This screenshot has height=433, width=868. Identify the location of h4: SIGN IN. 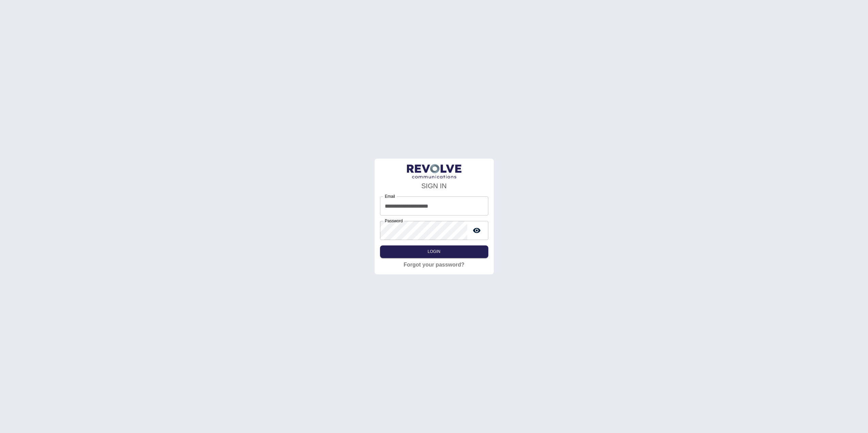
(434, 186).